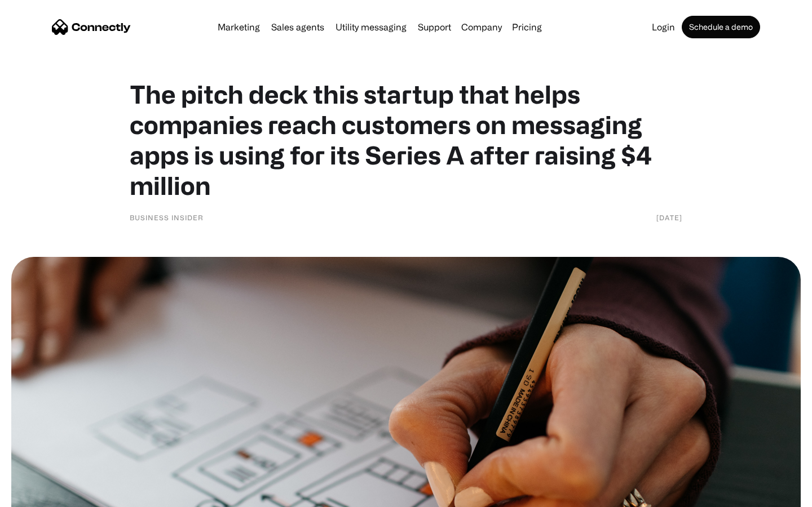 The height and width of the screenshot is (507, 812). I want to click on a: Pricing, so click(527, 27).